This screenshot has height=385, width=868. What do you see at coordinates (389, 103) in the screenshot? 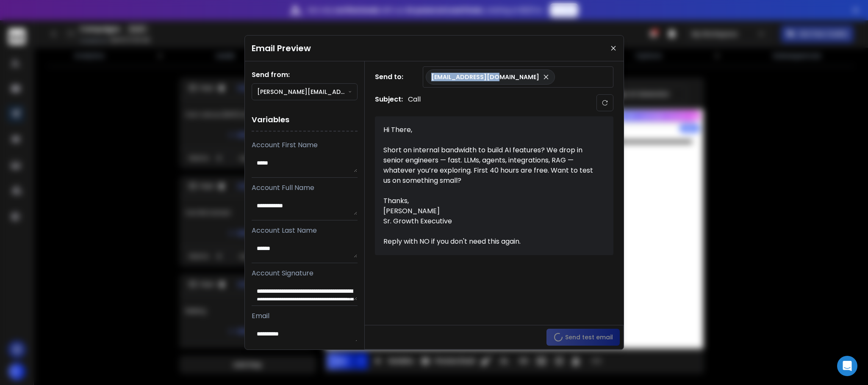
I see `h1: Subject:` at bounding box center [389, 103].